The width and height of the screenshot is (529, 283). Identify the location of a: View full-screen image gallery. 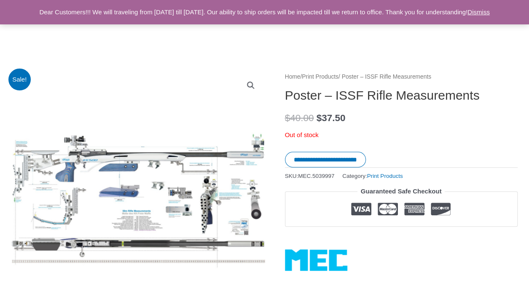
(251, 85).